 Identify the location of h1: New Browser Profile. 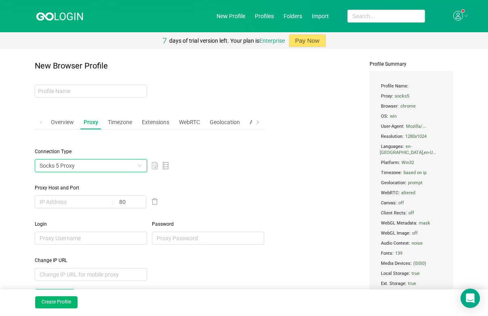
(150, 66).